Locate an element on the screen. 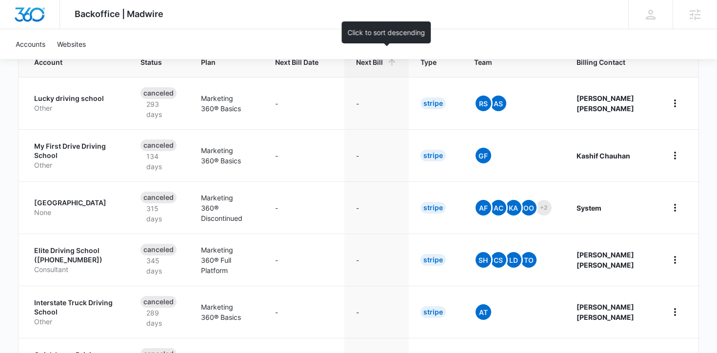  span: TO is located at coordinates (529, 260).